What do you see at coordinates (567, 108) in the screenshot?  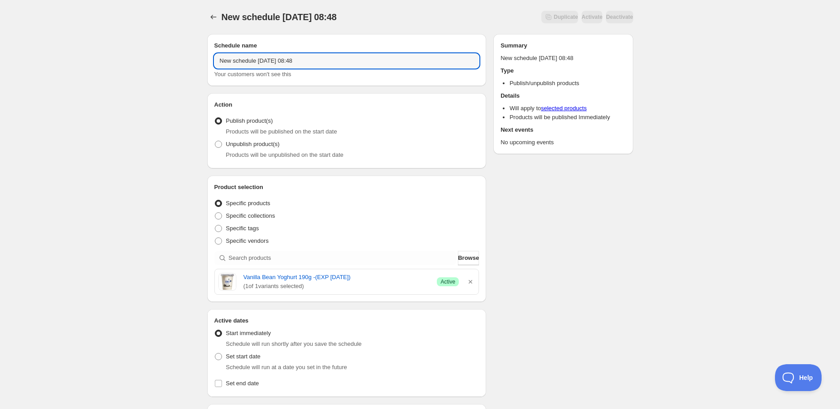 I see `li: Will apply to` at bounding box center [567, 108].